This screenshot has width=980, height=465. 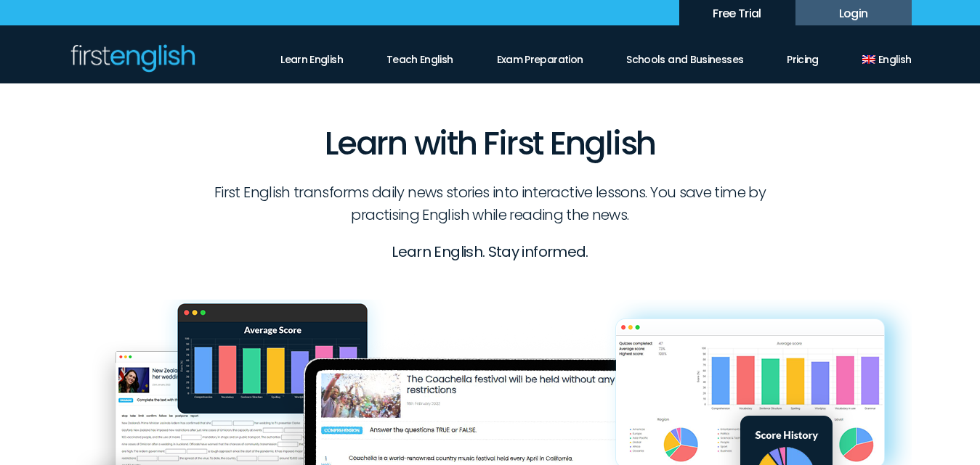 What do you see at coordinates (490, 125) in the screenshot?
I see `h1: Learn with First English` at bounding box center [490, 125].